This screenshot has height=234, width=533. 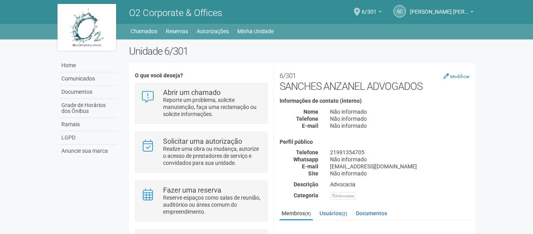 What do you see at coordinates (192, 92) in the screenshot?
I see `strong: Abrir um chamado` at bounding box center [192, 92].